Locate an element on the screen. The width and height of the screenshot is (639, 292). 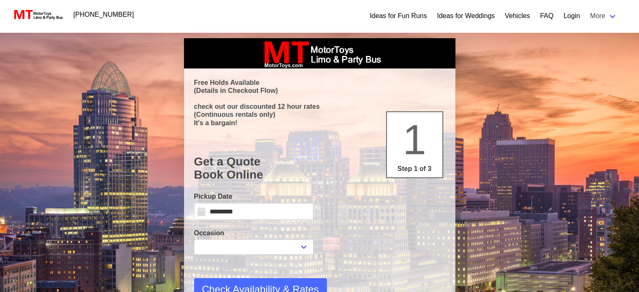
p: check out our discounted 12 hour rates is located at coordinates (320, 106).